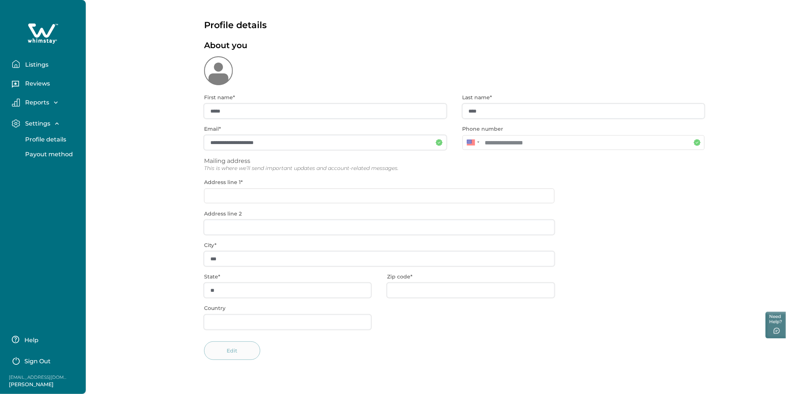 The image size is (786, 394). Describe the element at coordinates (46, 85) in the screenshot. I see `button: Reviews` at that location.